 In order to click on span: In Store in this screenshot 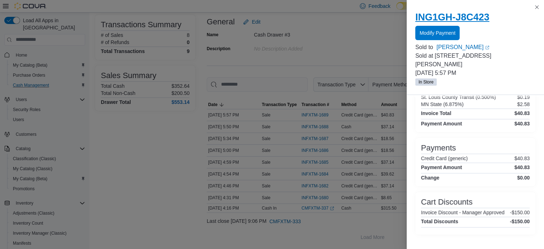, I will do `click(426, 82)`.